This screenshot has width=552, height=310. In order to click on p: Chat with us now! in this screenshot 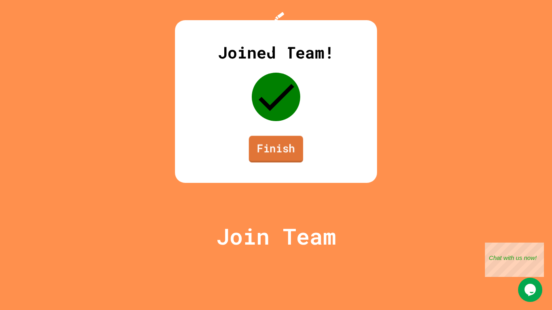, I will do `click(28, 15)`.